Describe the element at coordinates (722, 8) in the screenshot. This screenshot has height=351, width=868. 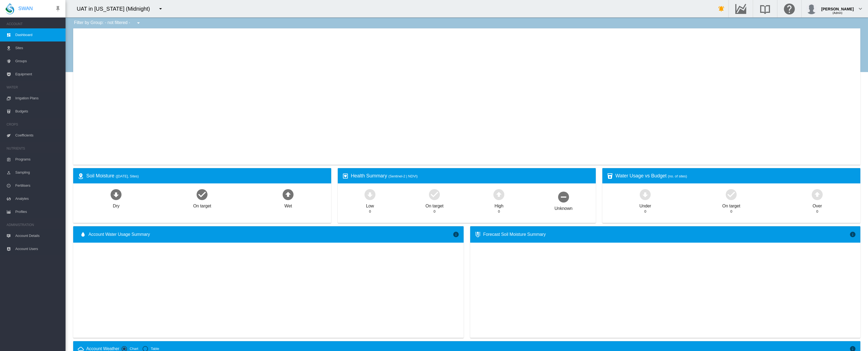
I see `md-icon: icon-bell-ring` at that location.